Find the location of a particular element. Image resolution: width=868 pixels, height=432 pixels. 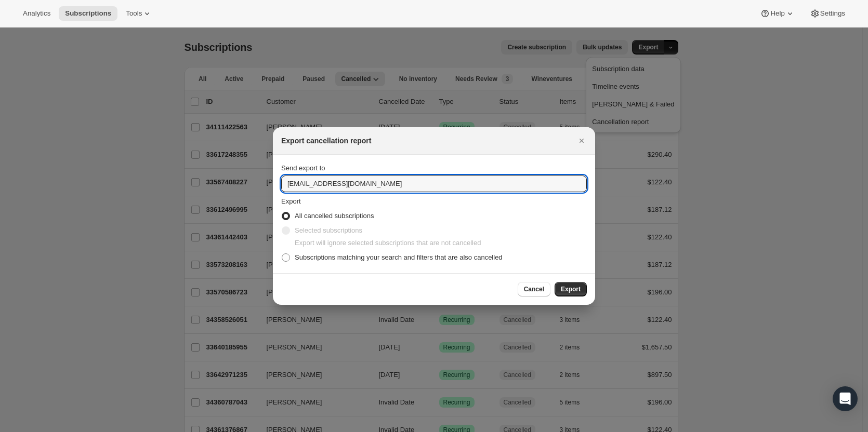

button: Cancel is located at coordinates (534, 290).